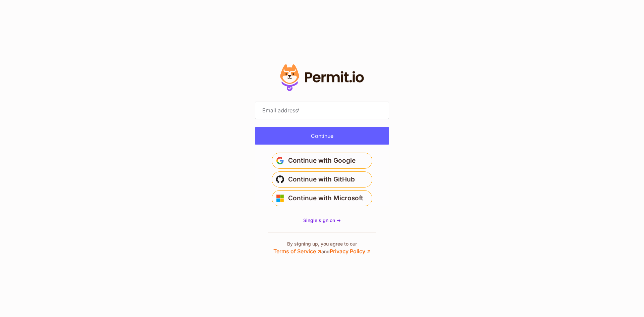 The height and width of the screenshot is (317, 644). What do you see at coordinates (322, 179) in the screenshot?
I see `span: Continue with GitHub` at bounding box center [322, 179].